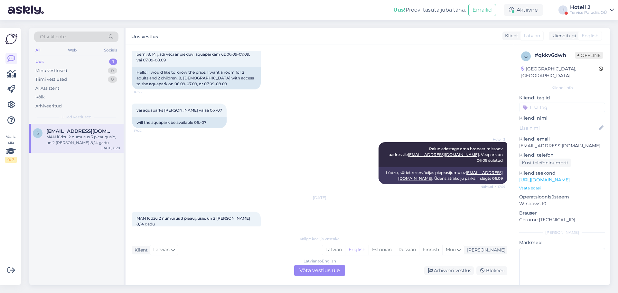 This screenshot has height=293, width=618. Describe the element at coordinates (562, 213) in the screenshot. I see `p: Brauser` at that location.